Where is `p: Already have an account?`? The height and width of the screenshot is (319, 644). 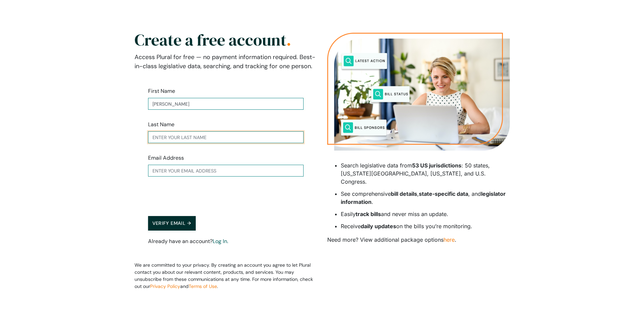 p: Already have an account? is located at coordinates (226, 242).